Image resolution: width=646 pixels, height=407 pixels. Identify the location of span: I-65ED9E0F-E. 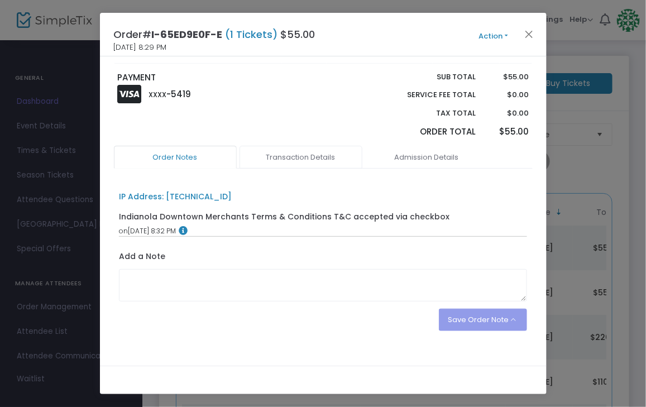
(187, 34).